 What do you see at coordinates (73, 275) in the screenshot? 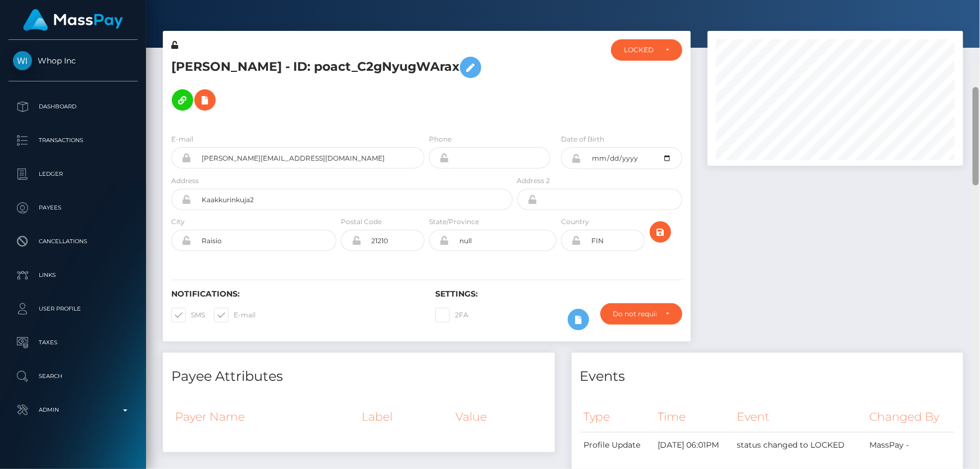
I see `a: Links` at bounding box center [73, 275].